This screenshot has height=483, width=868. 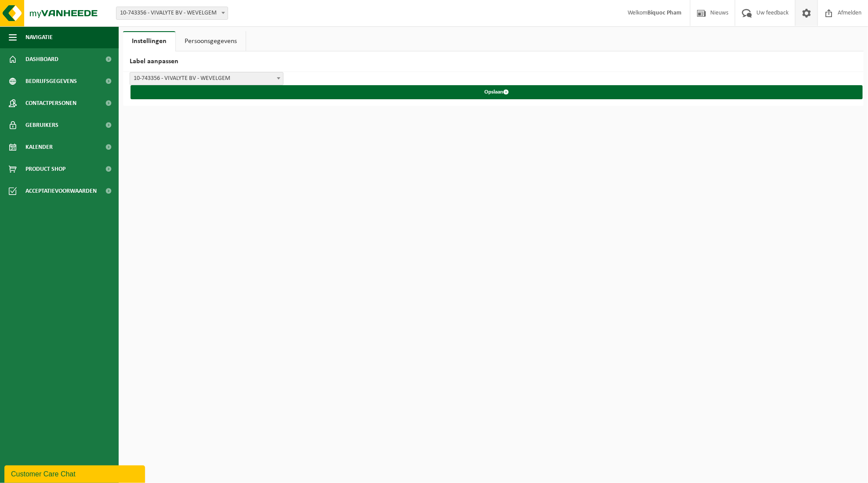 I want to click on button: Opslaan, so click(x=497, y=93).